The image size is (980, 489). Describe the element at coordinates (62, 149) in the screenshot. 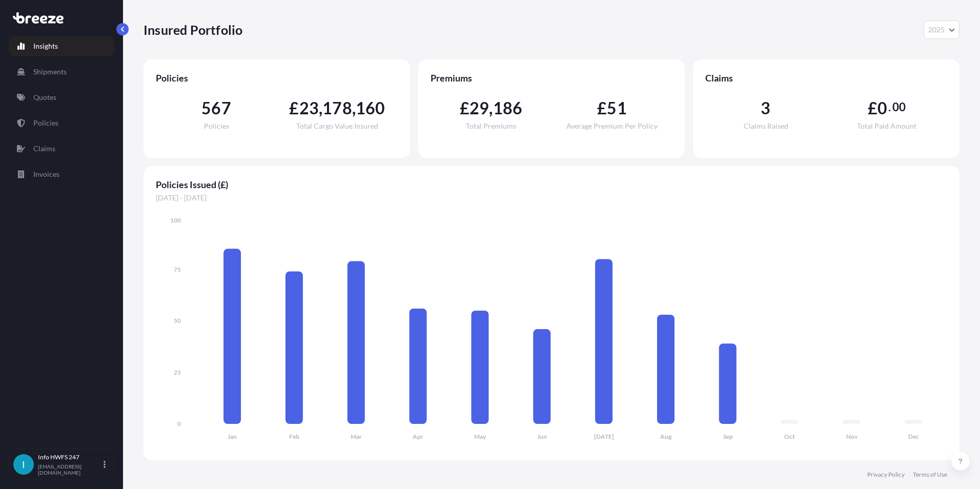

I see `a: Claims` at that location.